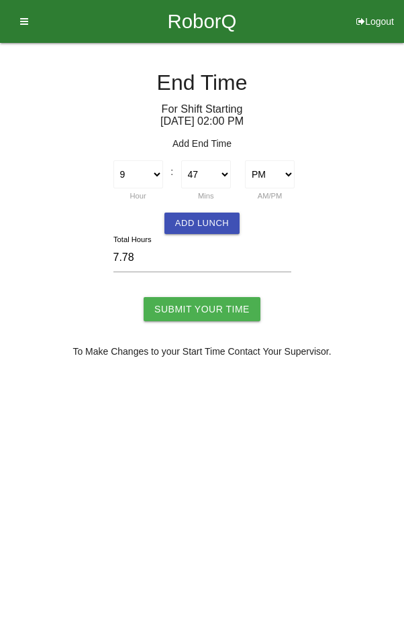  What do you see at coordinates (269, 196) in the screenshot?
I see `label: AM/PM` at bounding box center [269, 196].